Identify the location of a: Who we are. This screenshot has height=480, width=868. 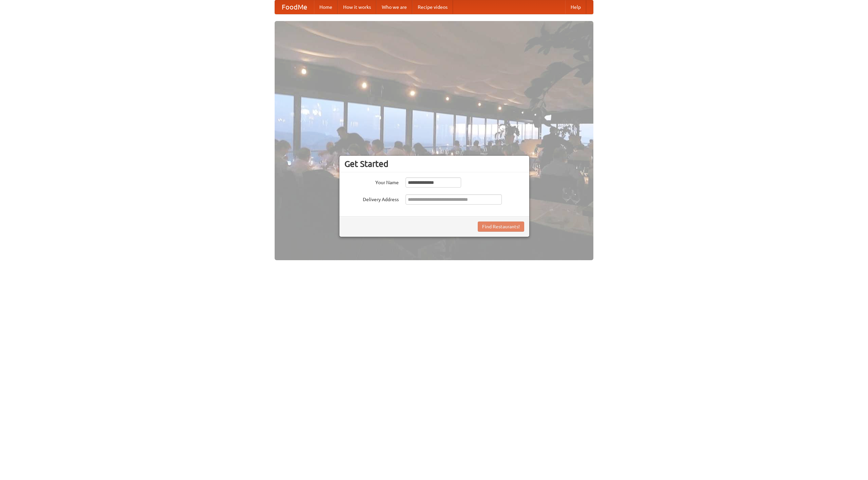
(395, 7).